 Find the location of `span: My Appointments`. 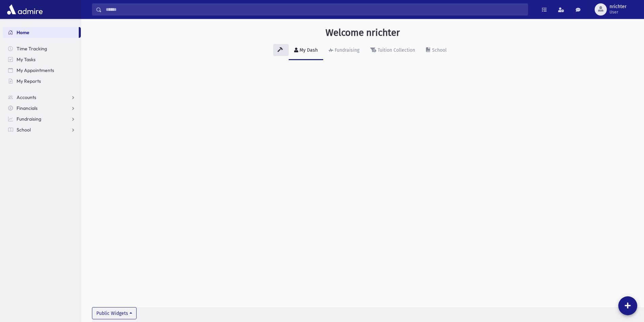

span: My Appointments is located at coordinates (35, 70).